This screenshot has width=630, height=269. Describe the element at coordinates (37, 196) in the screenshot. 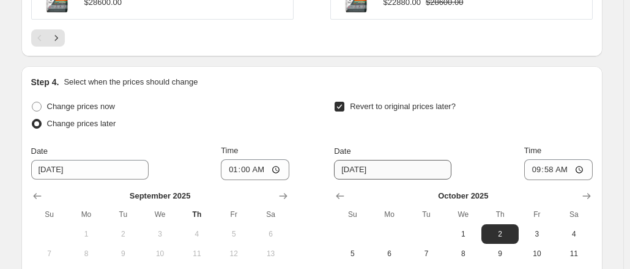

I see `button: Show previous month, August 2025` at that location.